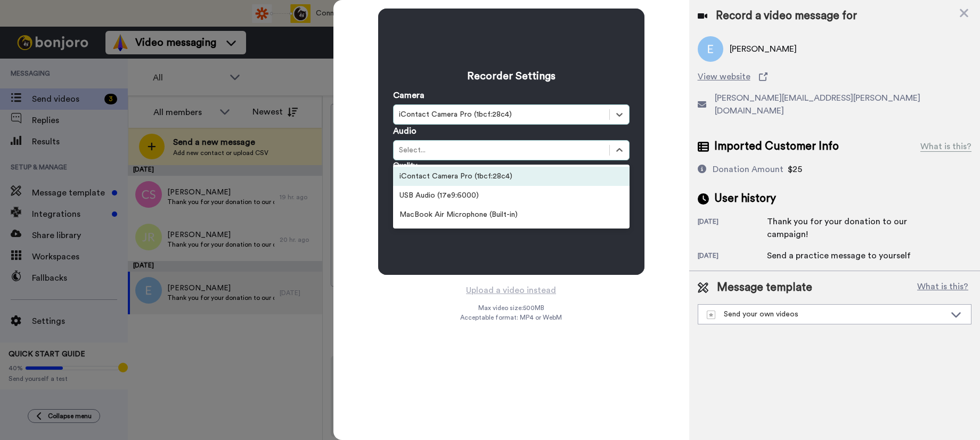  I want to click on button: Upload a video instead, so click(511, 291).